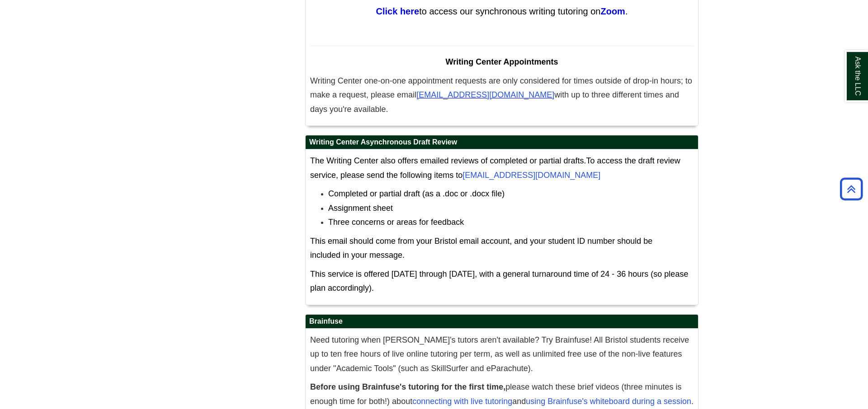  What do you see at coordinates (502, 394) in the screenshot?
I see `span: please watch these brief videos (three minutes is enough time for both!) about and .` at bounding box center [502, 394].